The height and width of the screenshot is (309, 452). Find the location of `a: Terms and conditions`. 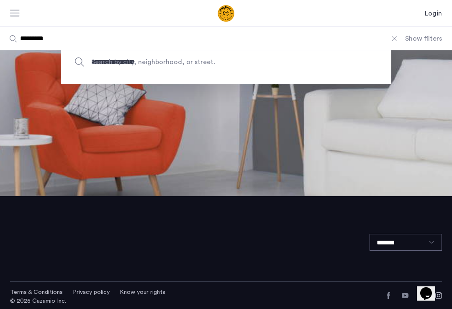

a: Terms and conditions is located at coordinates (36, 292).